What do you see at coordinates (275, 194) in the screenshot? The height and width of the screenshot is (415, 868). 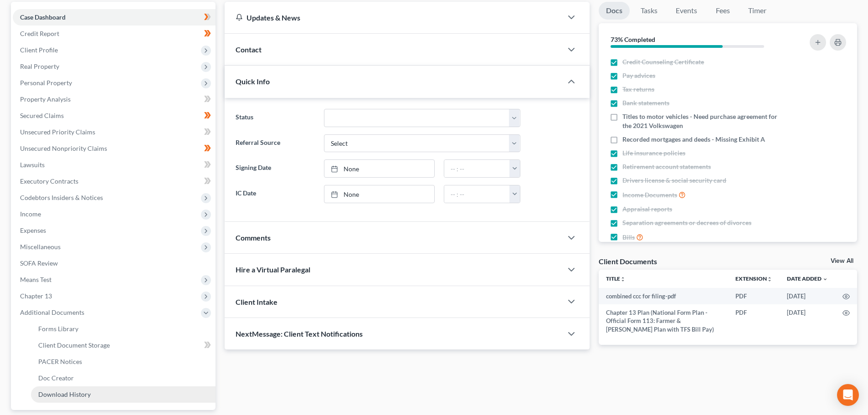 I see `label: IC Date` at bounding box center [275, 194].